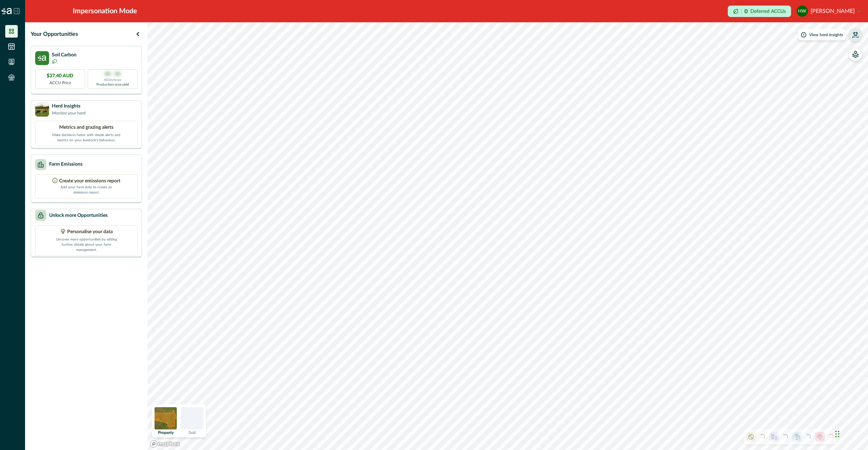 The width and height of the screenshot is (868, 450). What do you see at coordinates (113, 85) in the screenshot?
I see `p: Production area yield` at bounding box center [113, 85].